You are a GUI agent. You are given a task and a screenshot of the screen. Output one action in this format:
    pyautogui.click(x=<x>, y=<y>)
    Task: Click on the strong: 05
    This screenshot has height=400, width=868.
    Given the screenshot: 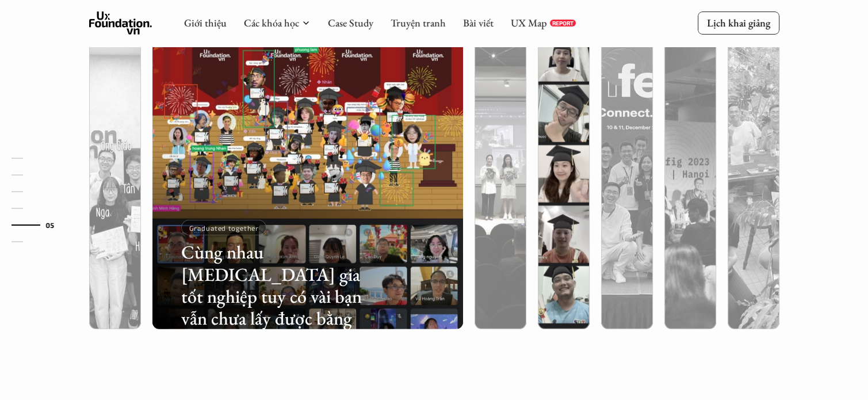 What is the action you would take?
    pyautogui.click(x=50, y=225)
    